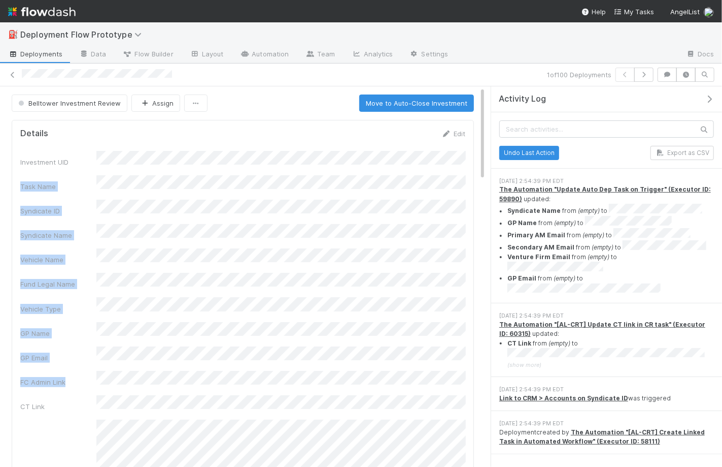 The image size is (722, 467). What do you see at coordinates (602, 436) in the screenshot?
I see `strong: The Automation "[AL-CRT] Create Linked Task in Automated Workflow" (Executor ID: 58111)` at bounding box center [602, 436].